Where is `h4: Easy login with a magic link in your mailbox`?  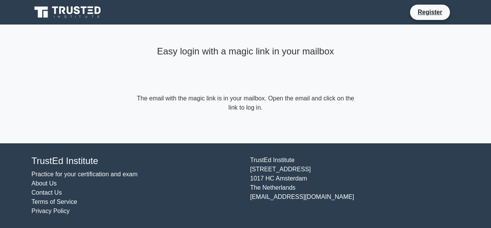 h4: Easy login with a magic link in your mailbox is located at coordinates (245, 51).